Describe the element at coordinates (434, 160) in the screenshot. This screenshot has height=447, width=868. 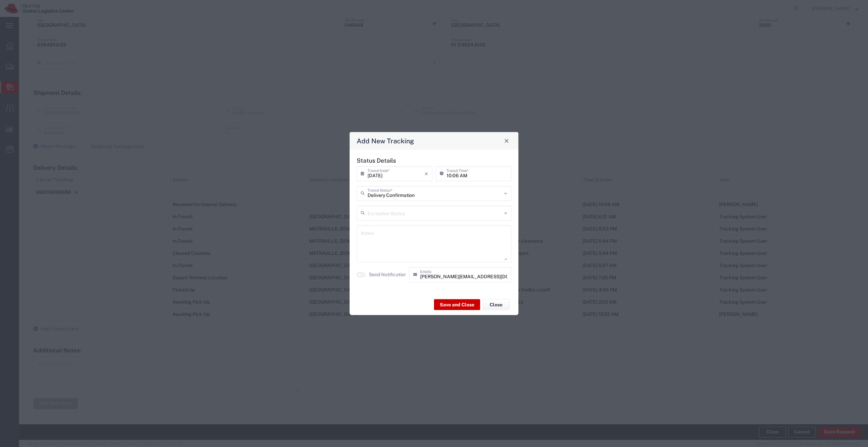
I see `h5: Status Details` at that location.